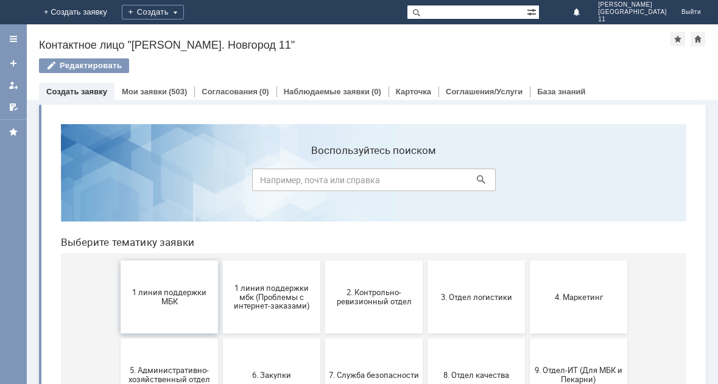 The width and height of the screenshot is (718, 384). What do you see at coordinates (178, 91) in the screenshot?
I see `div: (503)` at bounding box center [178, 91].